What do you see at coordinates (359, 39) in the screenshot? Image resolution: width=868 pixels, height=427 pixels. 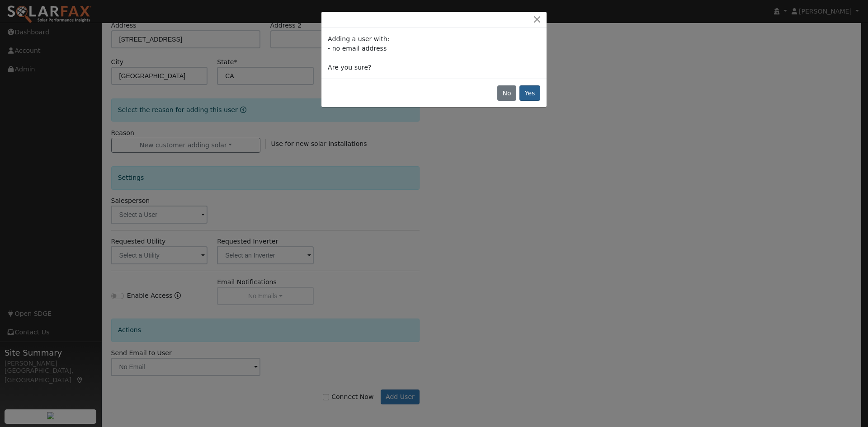 I see `span: Adding a user with:` at bounding box center [359, 39].